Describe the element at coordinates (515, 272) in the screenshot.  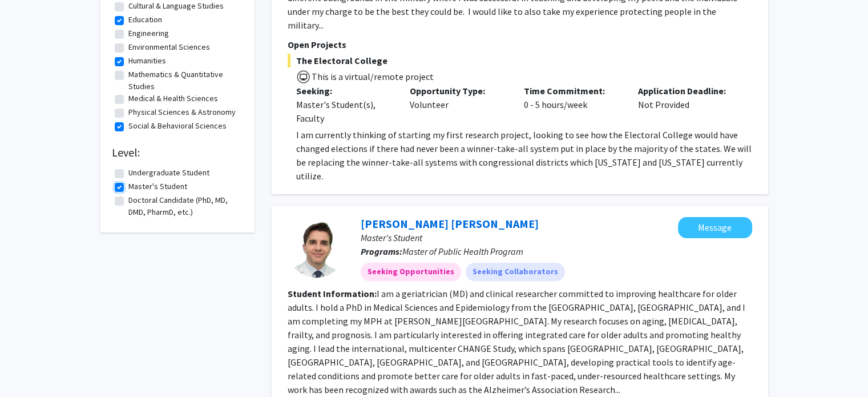
I see `mat-chip: Seeking Collaborators` at that location.